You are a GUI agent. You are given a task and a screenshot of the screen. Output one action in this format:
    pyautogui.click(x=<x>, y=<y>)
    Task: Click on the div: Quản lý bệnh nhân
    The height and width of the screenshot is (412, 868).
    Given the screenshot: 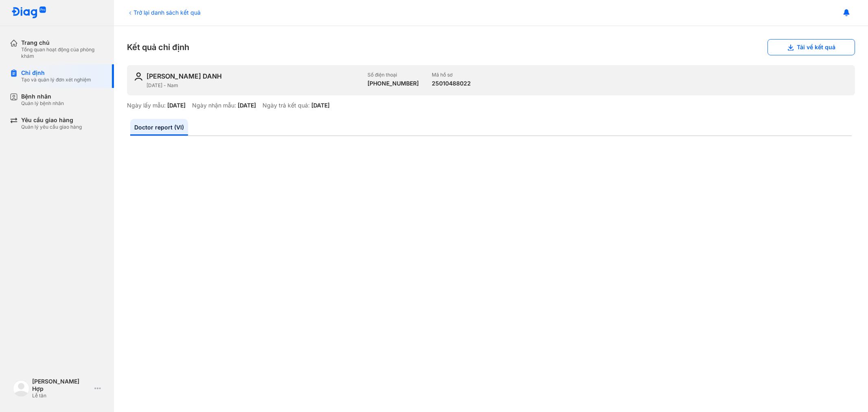 What is the action you would take?
    pyautogui.click(x=43, y=104)
    